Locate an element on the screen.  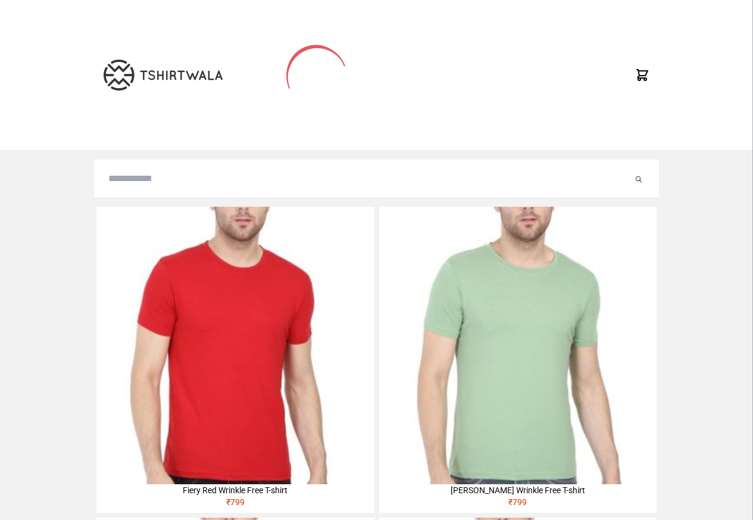
a: Fiery Red Wrinkle Free T-shirt₹799 is located at coordinates (235, 360).